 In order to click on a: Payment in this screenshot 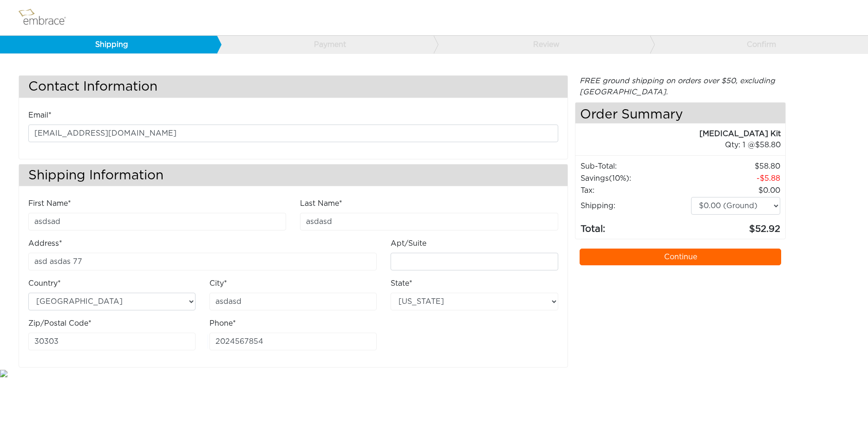, I will do `click(325, 45)`.